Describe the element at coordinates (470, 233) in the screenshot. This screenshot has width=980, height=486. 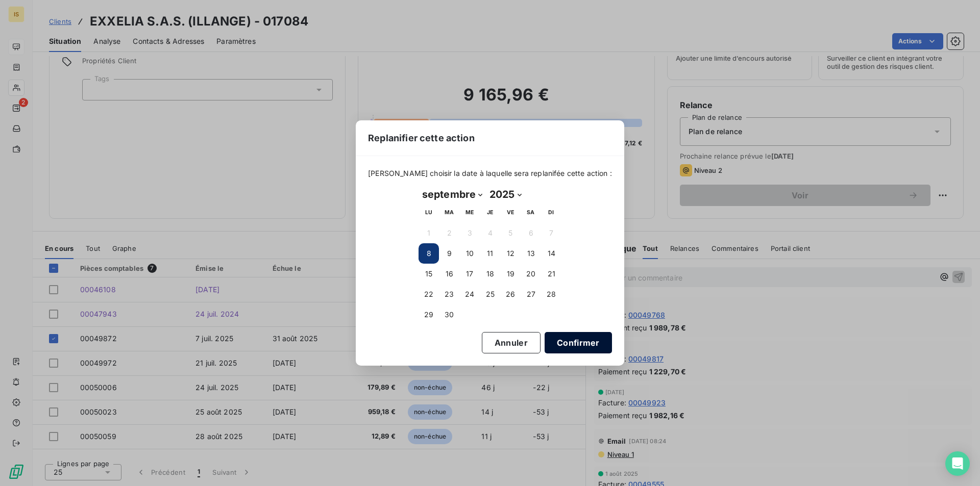
I see `button: 3` at that location.